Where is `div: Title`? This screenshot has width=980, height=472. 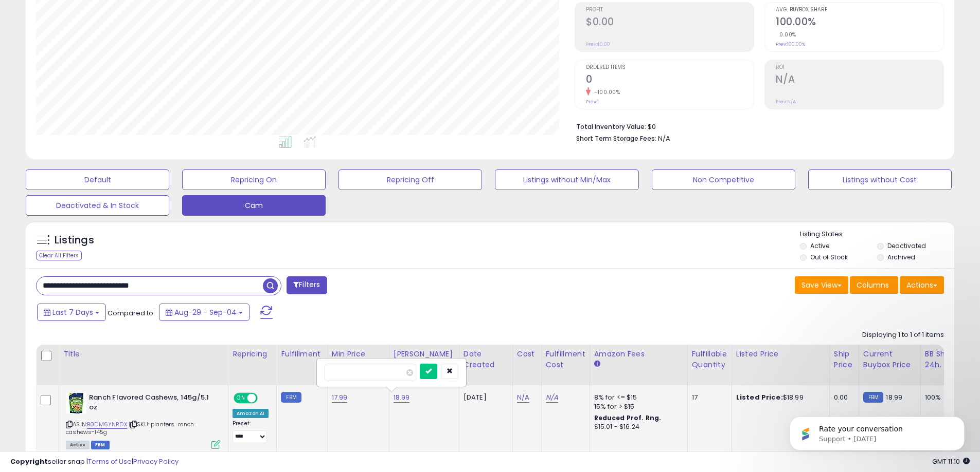 div: Title is located at coordinates (144, 354).